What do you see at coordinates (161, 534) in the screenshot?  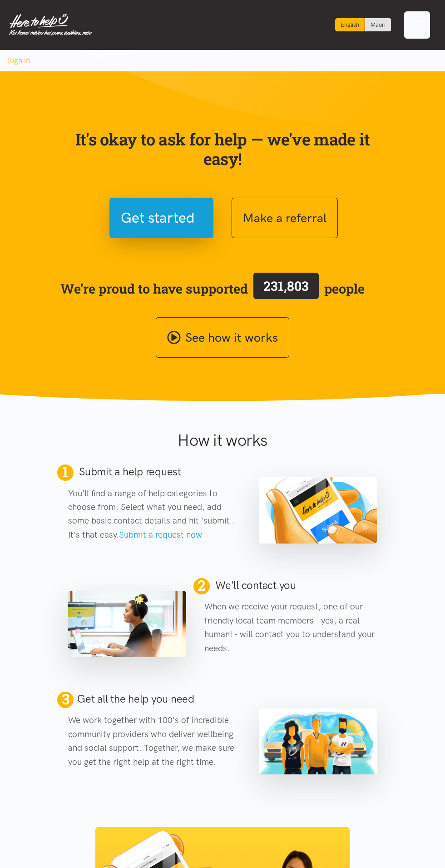 I see `a: Submit a request now` at bounding box center [161, 534].